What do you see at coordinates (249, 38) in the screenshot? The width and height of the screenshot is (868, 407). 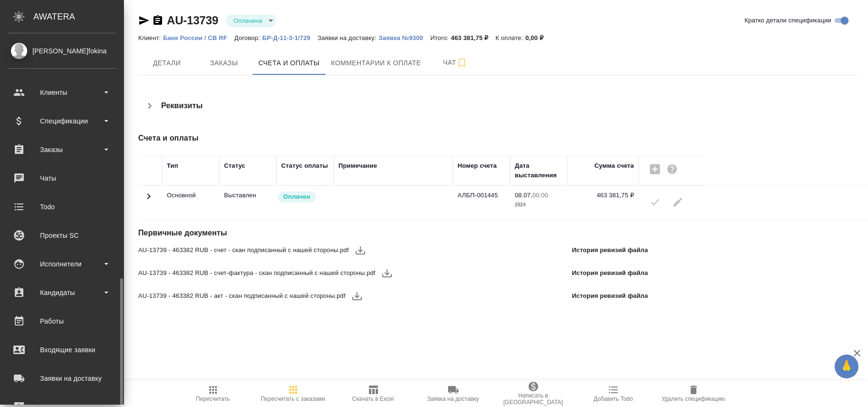 I see `p: Договор:` at bounding box center [249, 38].